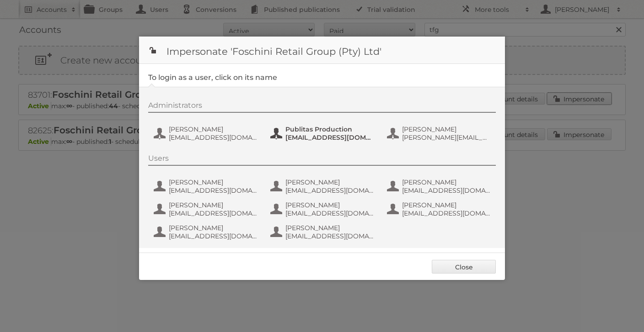  What do you see at coordinates (322, 160) in the screenshot?
I see `div: Users` at bounding box center [322, 160].